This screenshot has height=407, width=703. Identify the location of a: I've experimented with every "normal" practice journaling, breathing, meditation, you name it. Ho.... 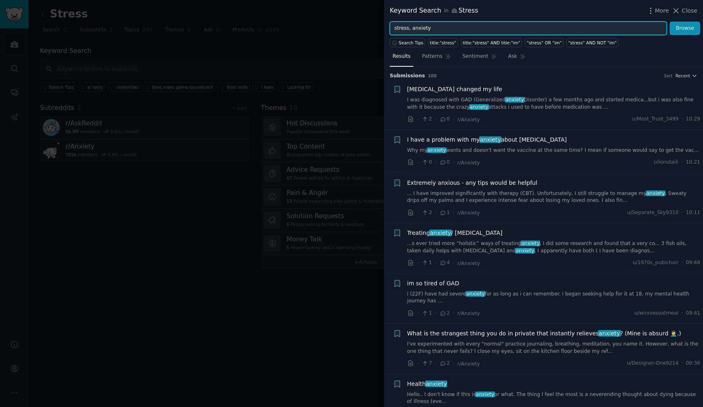
(554, 347).